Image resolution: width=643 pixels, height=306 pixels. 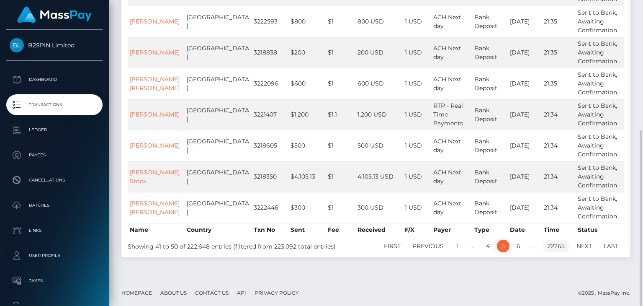 What do you see at coordinates (54, 80) in the screenshot?
I see `p: Dashboard` at bounding box center [54, 80].